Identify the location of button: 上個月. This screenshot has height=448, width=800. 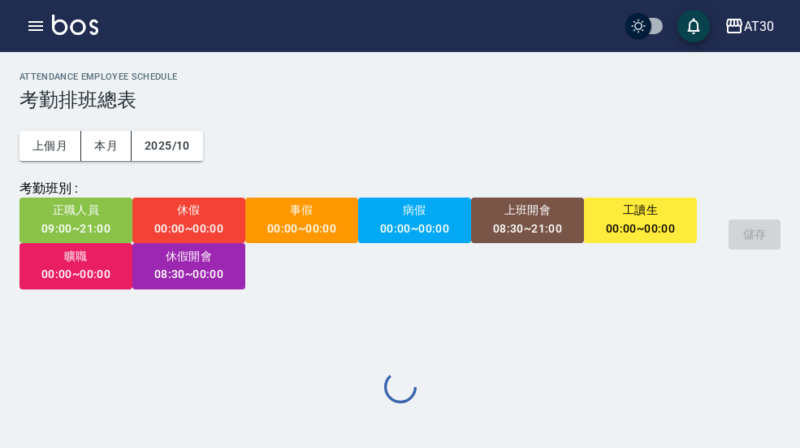
(50, 145).